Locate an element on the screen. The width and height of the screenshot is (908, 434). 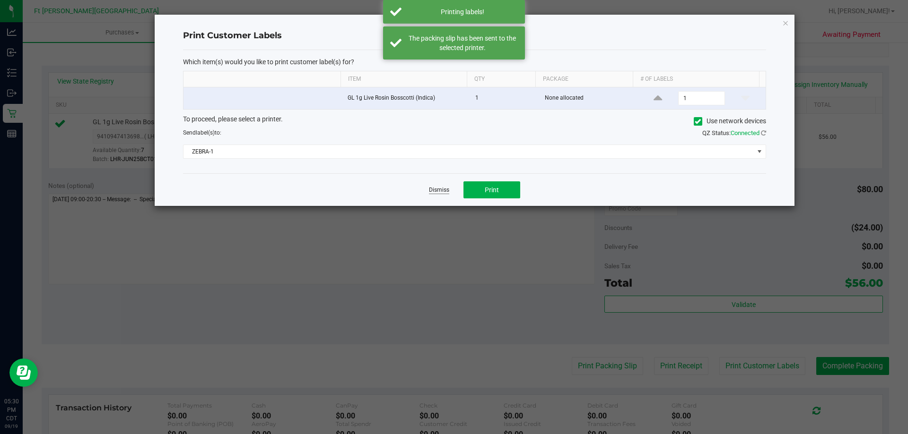
th: Qty is located at coordinates (501, 79).